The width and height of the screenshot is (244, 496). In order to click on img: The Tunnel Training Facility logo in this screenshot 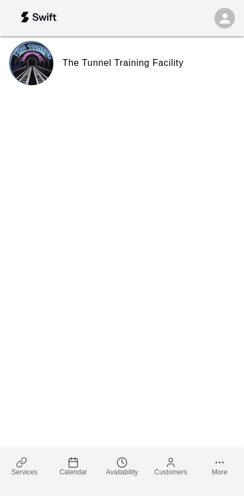, I will do `click(32, 64)`.